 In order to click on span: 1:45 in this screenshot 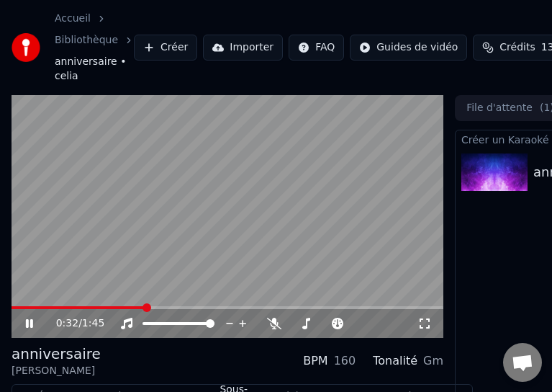, I will do `click(93, 324)`.